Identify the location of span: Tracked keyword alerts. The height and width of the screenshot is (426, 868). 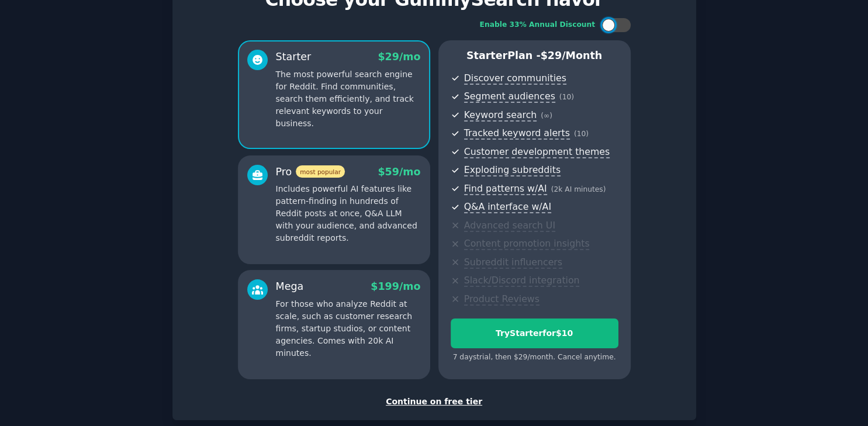
(517, 133).